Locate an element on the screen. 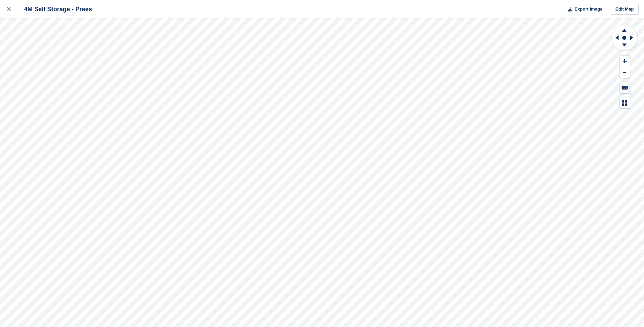 This screenshot has height=327, width=644. button: Export Image is located at coordinates (583, 9).